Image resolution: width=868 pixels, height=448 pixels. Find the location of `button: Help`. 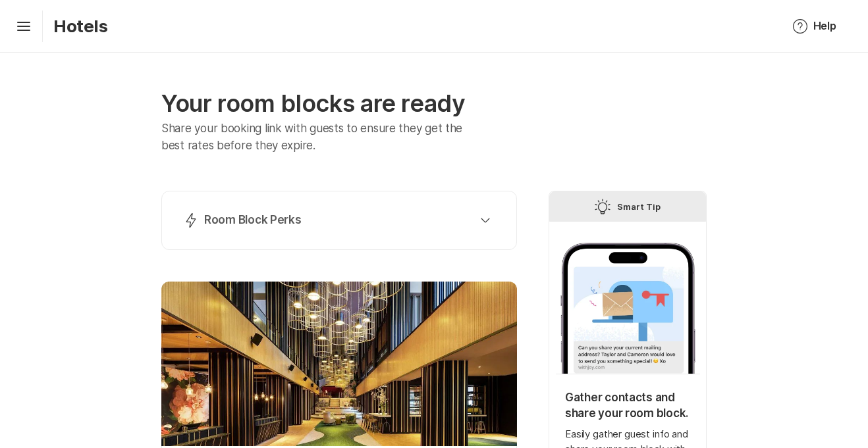

button: Help is located at coordinates (814, 26).